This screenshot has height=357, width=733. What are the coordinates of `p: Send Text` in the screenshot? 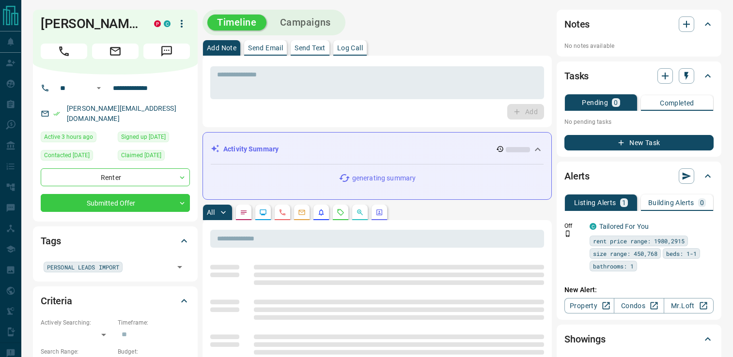 It's located at (310, 48).